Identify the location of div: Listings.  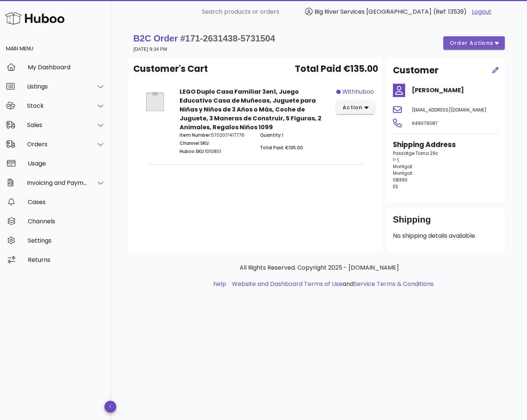
(57, 86).